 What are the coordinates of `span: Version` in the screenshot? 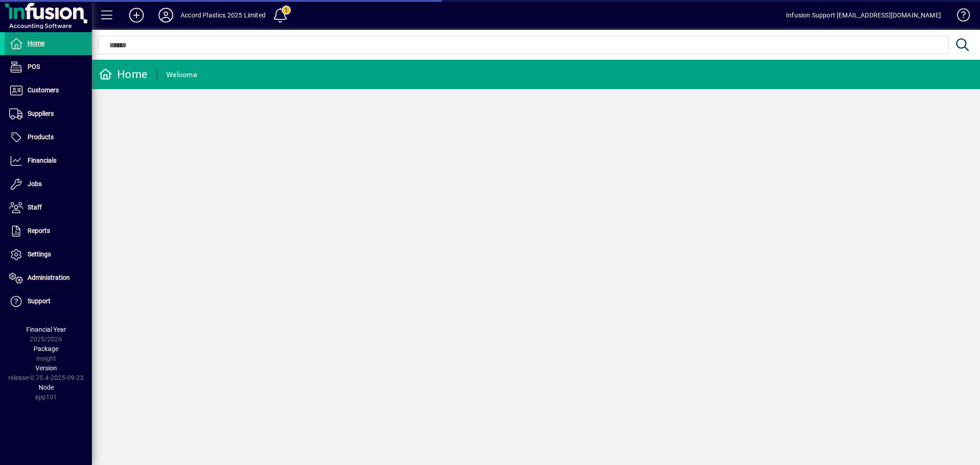 It's located at (46, 368).